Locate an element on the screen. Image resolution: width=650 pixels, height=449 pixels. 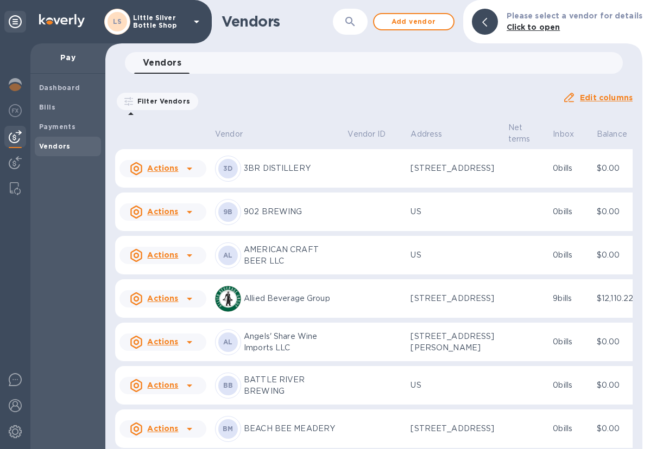
p: 9 bills is located at coordinates (570, 299).